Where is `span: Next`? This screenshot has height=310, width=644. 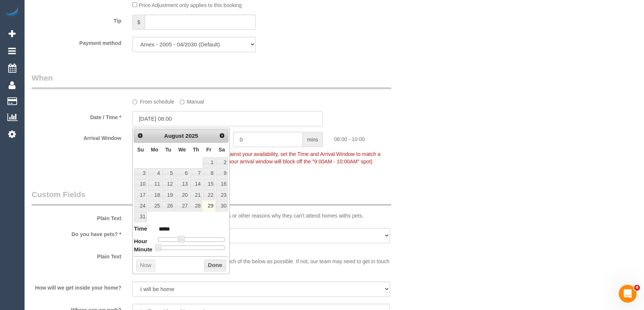 span: Next is located at coordinates (222, 135).